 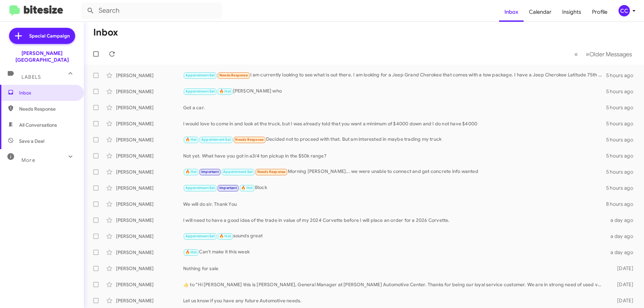 What do you see at coordinates (394, 188) in the screenshot?
I see `div: Block` at bounding box center [394, 188].